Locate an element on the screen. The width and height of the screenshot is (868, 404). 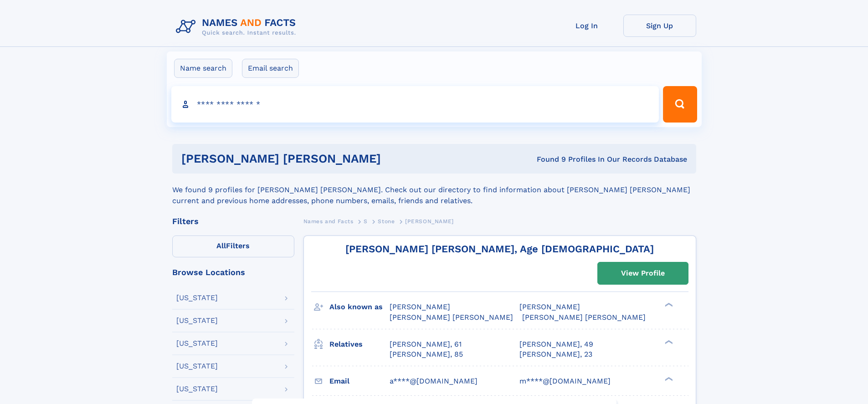
input: search input is located at coordinates (415, 105).